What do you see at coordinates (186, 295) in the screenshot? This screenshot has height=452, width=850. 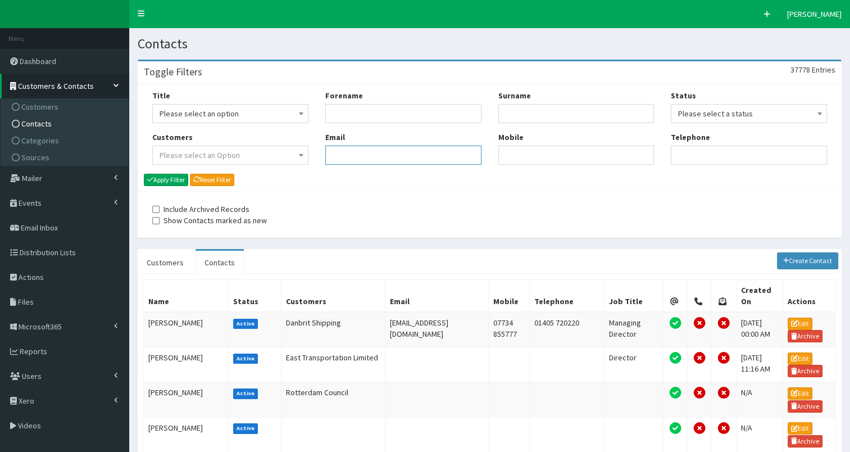 I see `th: Name` at bounding box center [186, 295].